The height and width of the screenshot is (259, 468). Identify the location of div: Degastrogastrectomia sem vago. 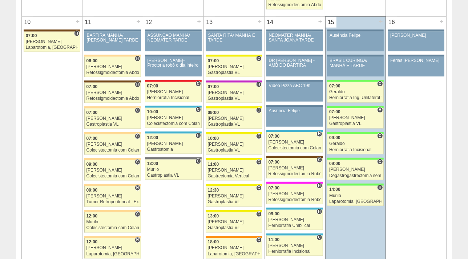
(356, 175).